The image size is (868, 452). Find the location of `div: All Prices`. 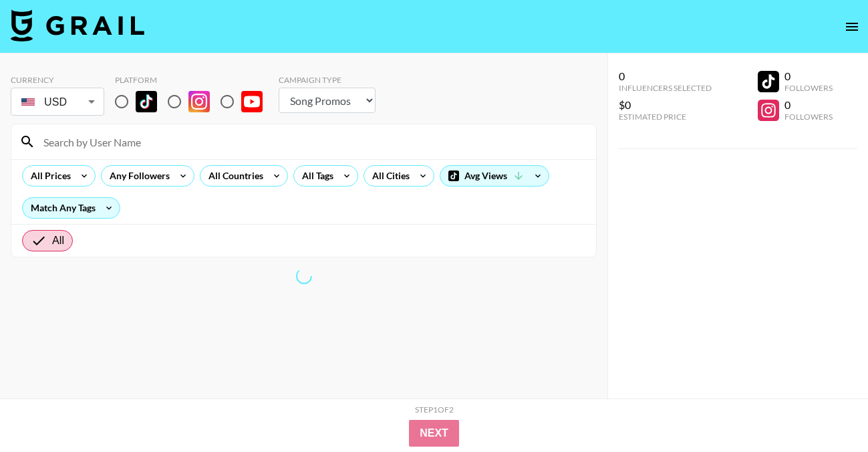

div: All Prices is located at coordinates (48, 176).